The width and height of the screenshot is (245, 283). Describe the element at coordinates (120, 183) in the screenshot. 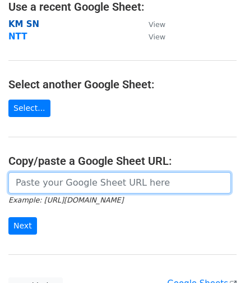

I see `input: Paste your Google Sheet URL here` at that location.